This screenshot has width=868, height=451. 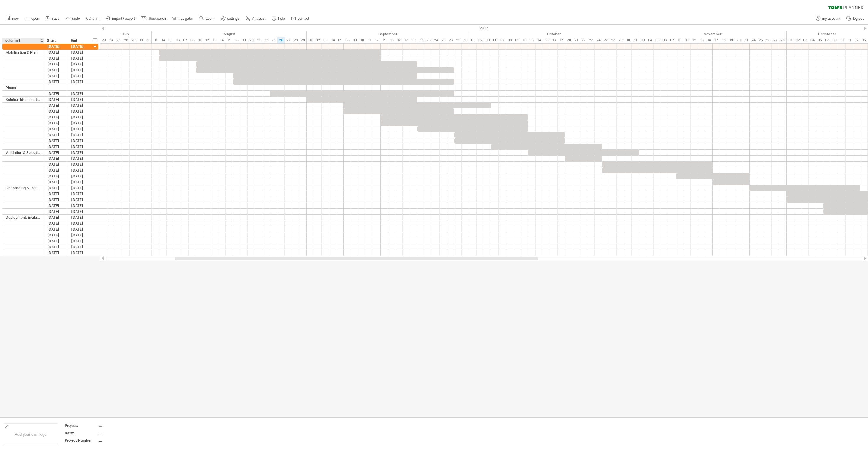 What do you see at coordinates (15, 18) in the screenshot?
I see `span: new` at bounding box center [15, 18].